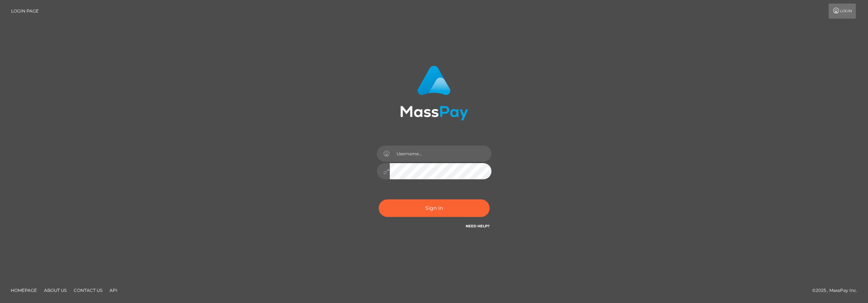  I want to click on div: © 2025 , MassPay Inc., so click(837, 290).